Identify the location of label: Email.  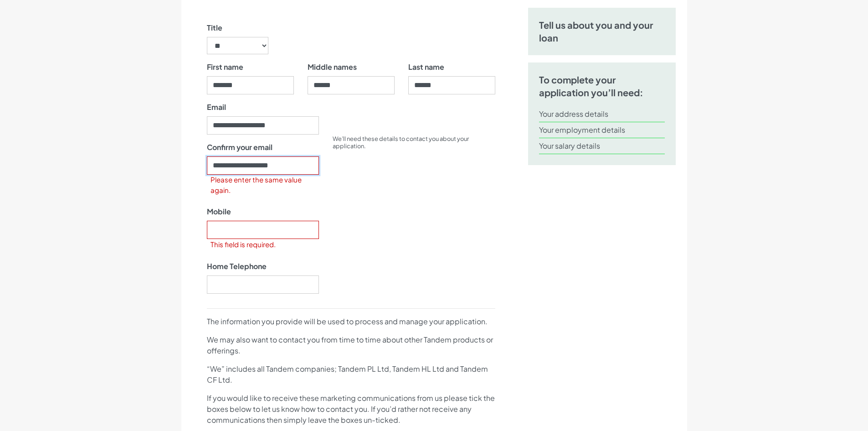
(216, 107).